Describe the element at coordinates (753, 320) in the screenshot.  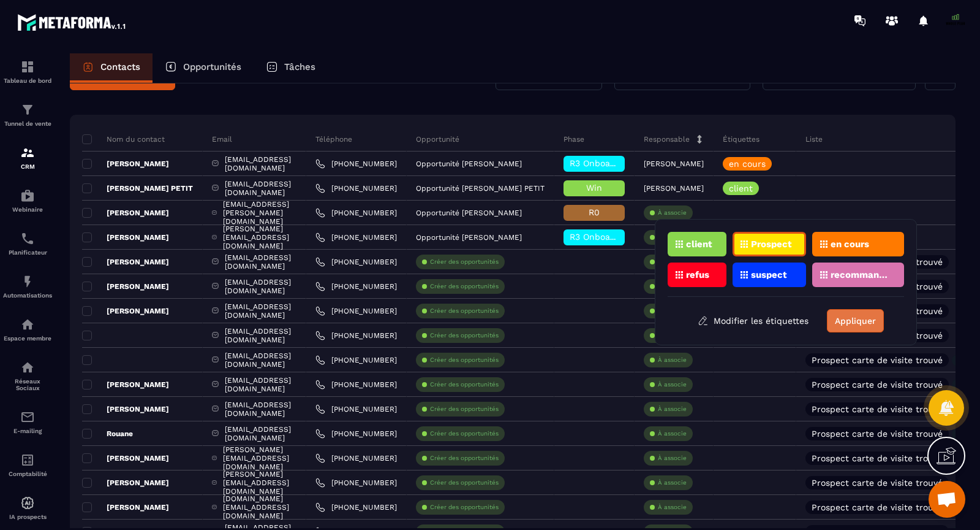
I see `button: Modifier les étiquettes` at that location.